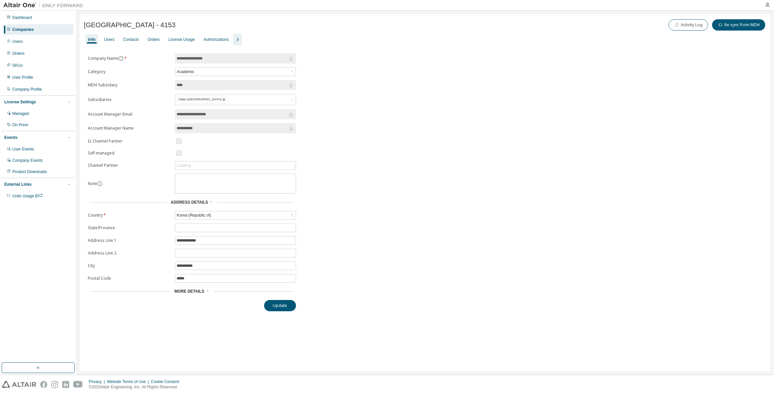 The width and height of the screenshot is (774, 394). I want to click on label: Postal Code, so click(129, 279).